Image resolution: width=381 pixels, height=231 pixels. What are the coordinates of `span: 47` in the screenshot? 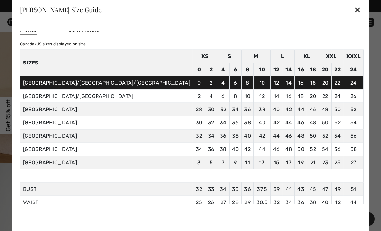 It's located at (326, 188).